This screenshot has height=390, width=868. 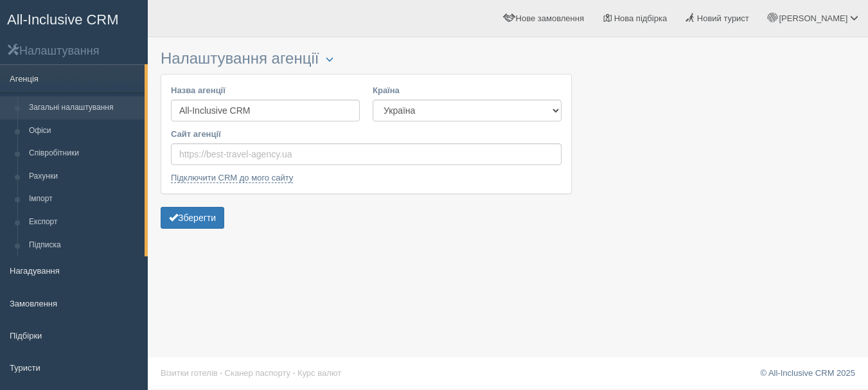 I want to click on input: https://best-travel-agency.ua, so click(x=366, y=155).